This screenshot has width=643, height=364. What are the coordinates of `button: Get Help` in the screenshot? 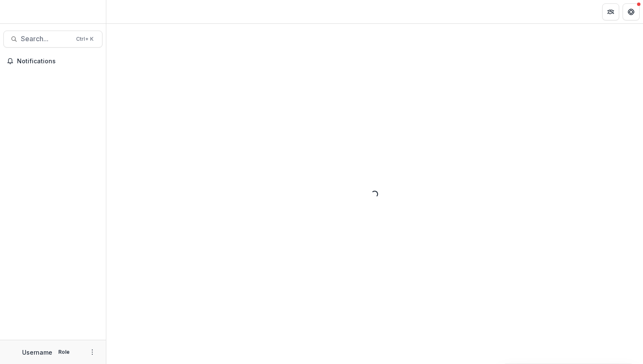 It's located at (631, 12).